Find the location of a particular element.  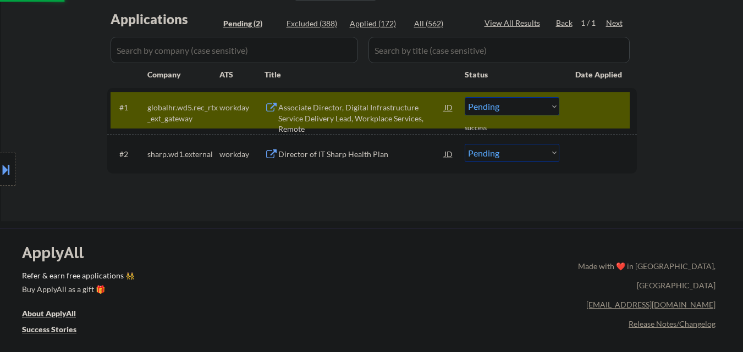

div: ATS is located at coordinates (242, 75).